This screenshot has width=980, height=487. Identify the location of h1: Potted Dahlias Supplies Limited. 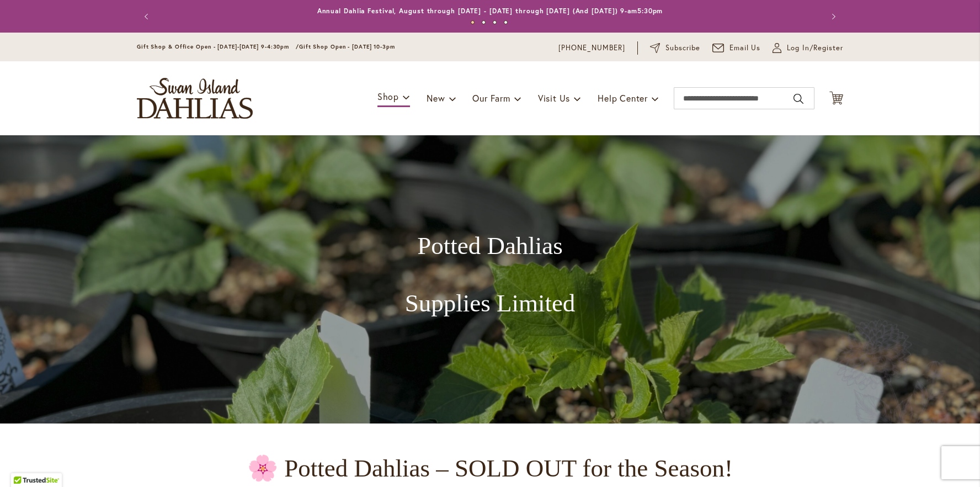
(490, 275).